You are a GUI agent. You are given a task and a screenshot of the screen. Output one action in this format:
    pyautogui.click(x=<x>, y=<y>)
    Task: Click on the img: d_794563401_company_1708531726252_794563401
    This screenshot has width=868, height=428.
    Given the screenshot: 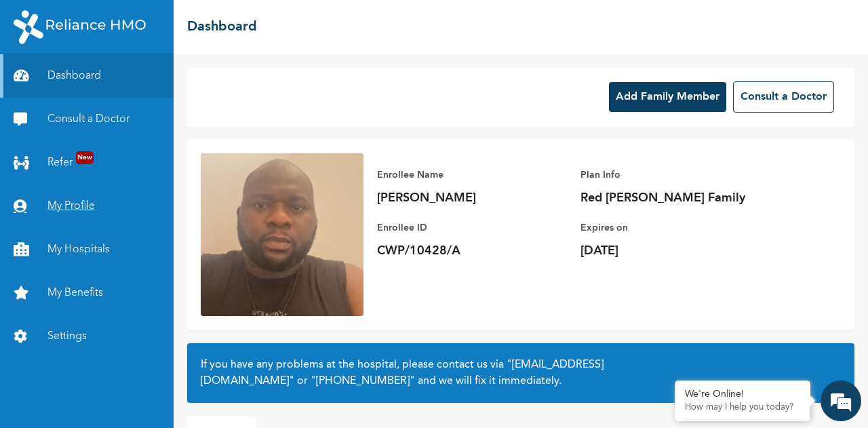 What is the action you would take?
    pyautogui.click(x=60, y=85)
    